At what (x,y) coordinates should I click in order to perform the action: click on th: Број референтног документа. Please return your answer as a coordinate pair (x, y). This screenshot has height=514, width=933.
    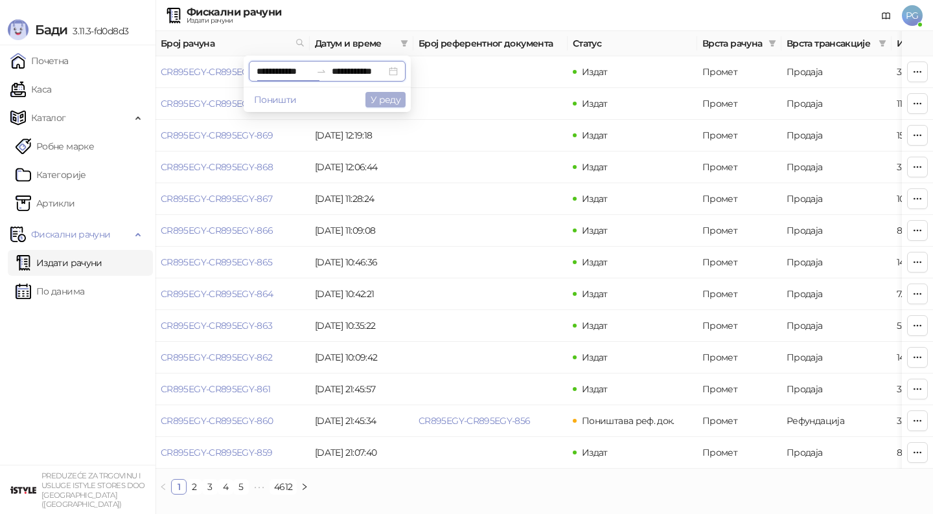
    Looking at the image, I should click on (490, 43).